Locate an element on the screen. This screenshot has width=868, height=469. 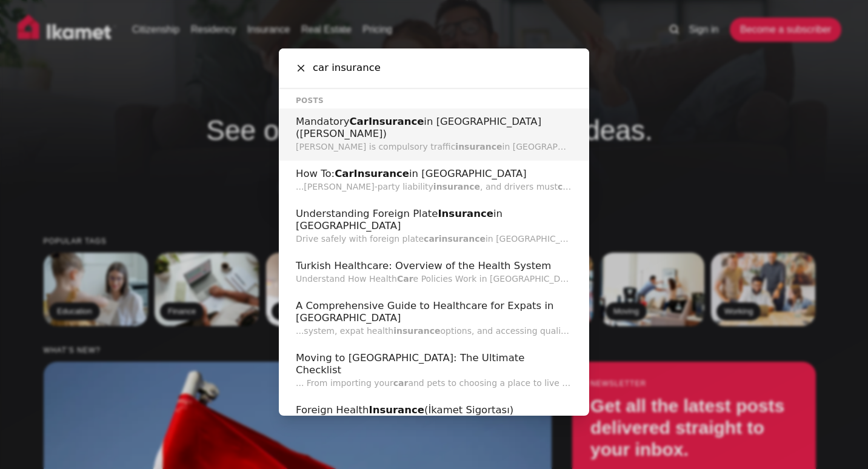
p: ...system, expat health options, and accessing quality medical e. Read here! is located at coordinates (434, 331).